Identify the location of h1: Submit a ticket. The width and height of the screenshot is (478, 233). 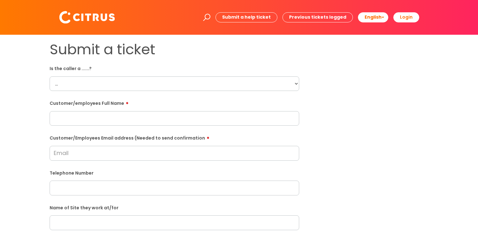
(174, 50).